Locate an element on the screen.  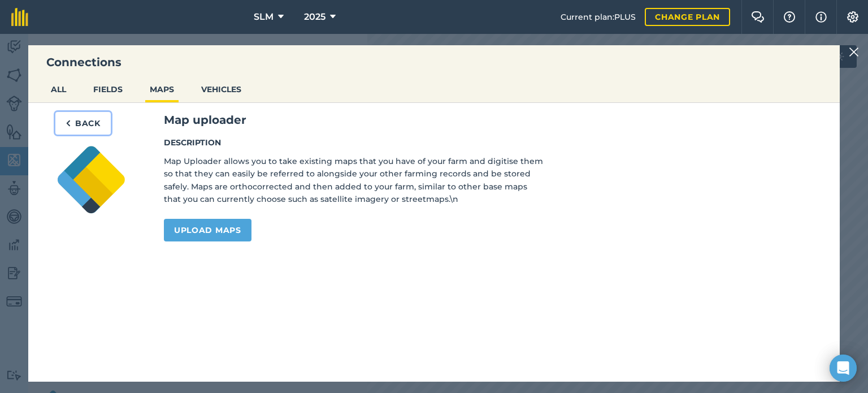
button: ALL is located at coordinates (58, 89).